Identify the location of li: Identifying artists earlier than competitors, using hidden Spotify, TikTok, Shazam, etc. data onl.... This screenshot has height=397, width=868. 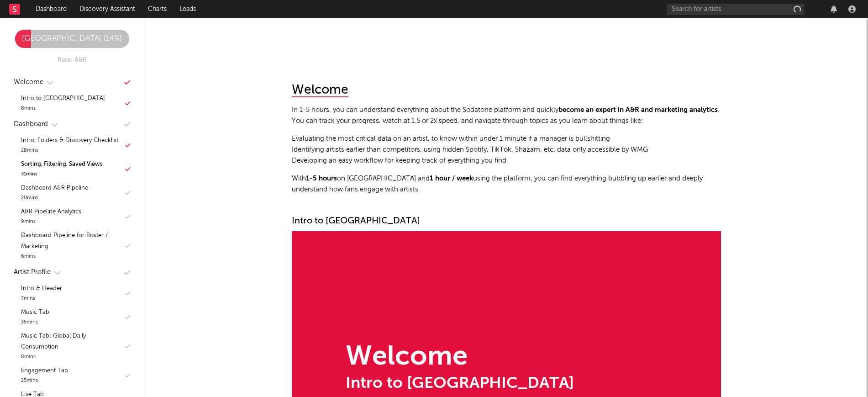
(506, 150).